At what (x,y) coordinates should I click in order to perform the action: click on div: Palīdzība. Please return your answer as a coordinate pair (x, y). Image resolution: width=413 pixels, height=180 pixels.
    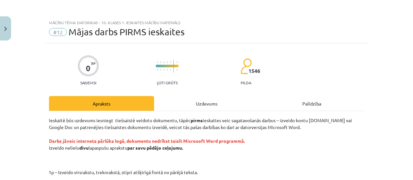
    Looking at the image, I should click on (312, 103).